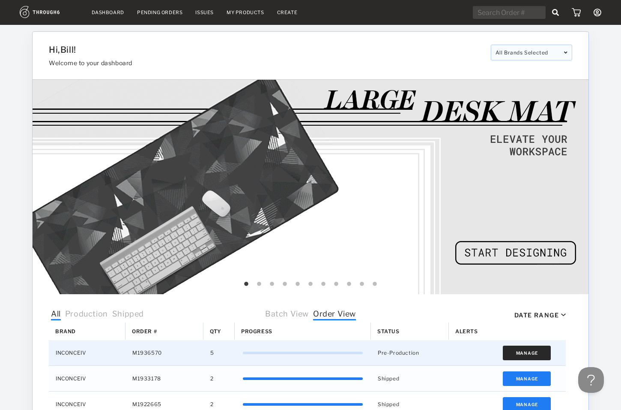  What do you see at coordinates (532, 52) in the screenshot?
I see `div: All Brands Selected` at bounding box center [532, 52].